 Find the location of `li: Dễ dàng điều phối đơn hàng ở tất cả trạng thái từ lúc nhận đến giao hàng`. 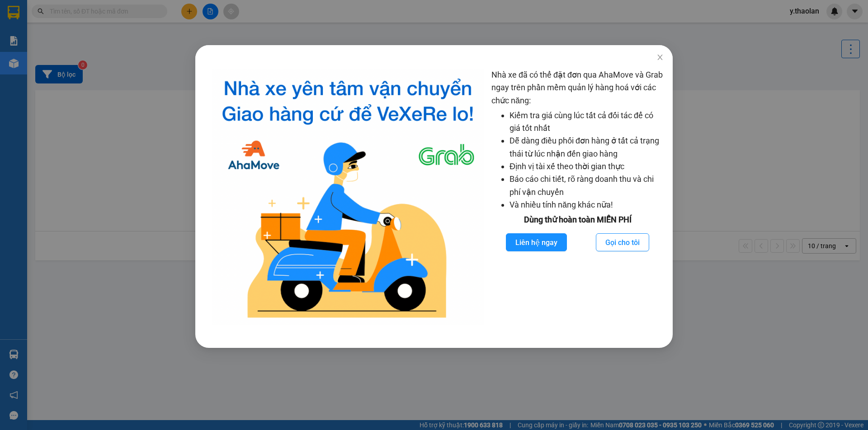

li: Dễ dàng điều phối đơn hàng ở tất cả trạng thái từ lúc nhận đến giao hàng is located at coordinates (586, 147).